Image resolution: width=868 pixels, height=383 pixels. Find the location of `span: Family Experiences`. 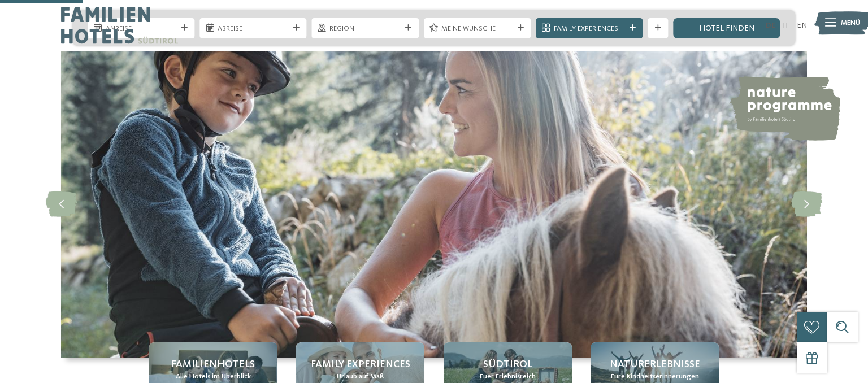

span: Family Experiences is located at coordinates (360, 364).